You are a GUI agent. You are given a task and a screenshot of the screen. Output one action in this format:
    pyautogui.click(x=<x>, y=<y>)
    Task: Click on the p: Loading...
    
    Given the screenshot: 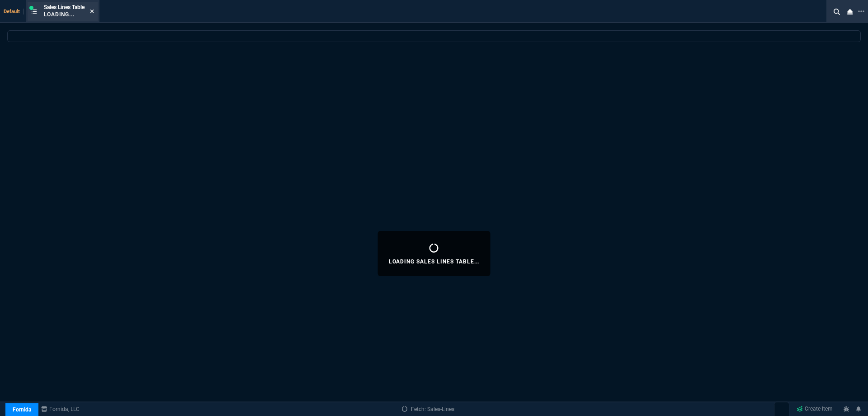 What is the action you would take?
    pyautogui.click(x=64, y=15)
    